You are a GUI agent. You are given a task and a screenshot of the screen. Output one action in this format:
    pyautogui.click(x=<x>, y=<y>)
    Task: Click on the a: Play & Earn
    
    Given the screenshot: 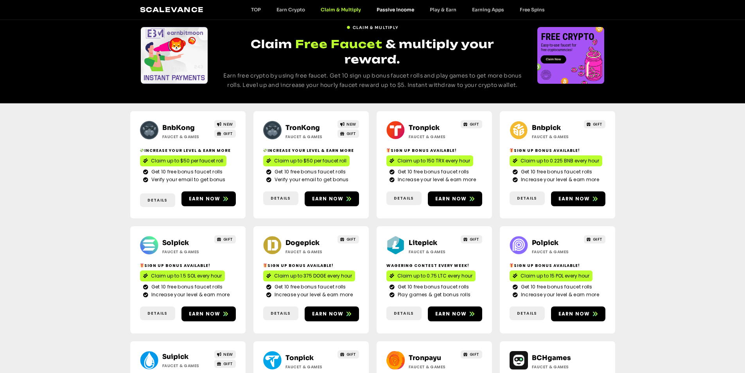 What is the action you would take?
    pyautogui.click(x=443, y=9)
    